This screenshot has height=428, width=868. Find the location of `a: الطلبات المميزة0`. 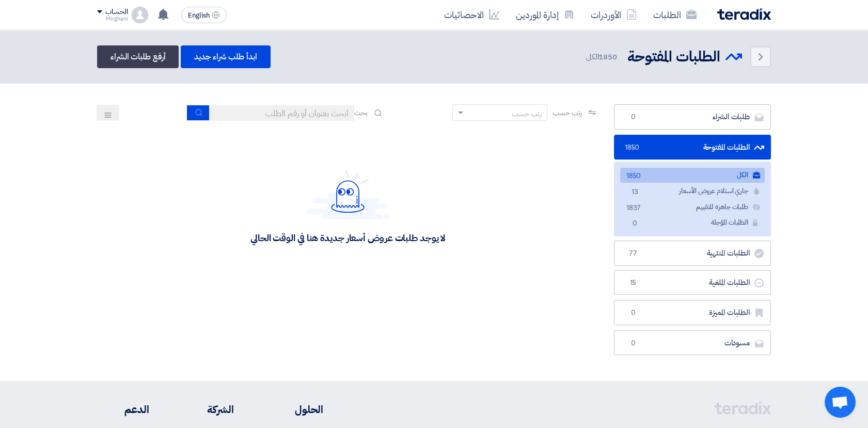

a: الطلبات المميزة0 is located at coordinates (693, 313).